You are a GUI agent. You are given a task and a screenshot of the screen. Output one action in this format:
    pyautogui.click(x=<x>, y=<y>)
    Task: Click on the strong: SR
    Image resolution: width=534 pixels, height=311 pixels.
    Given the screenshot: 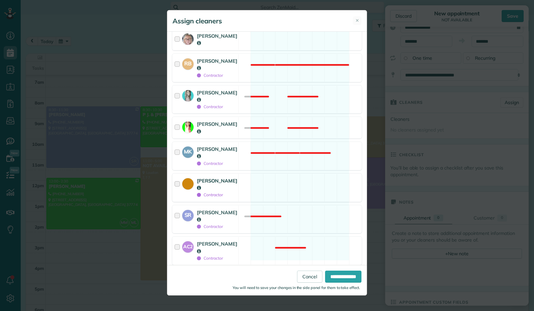 What is the action you would take?
    pyautogui.click(x=188, y=215)
    